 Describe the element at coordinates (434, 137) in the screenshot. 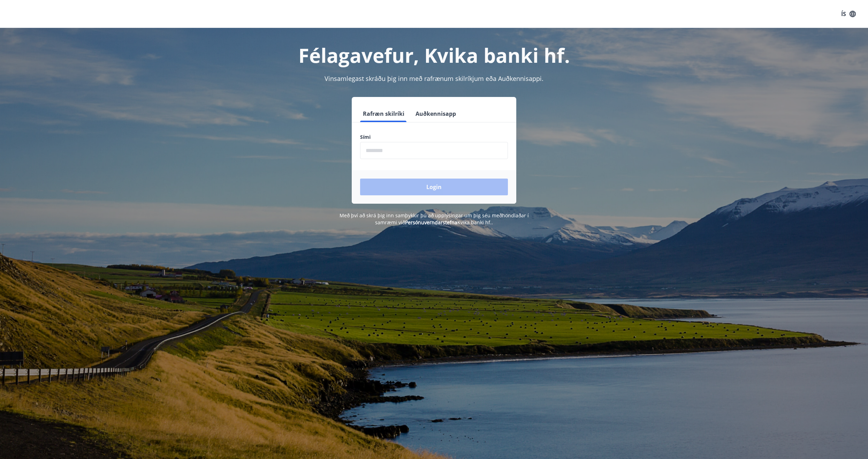

I see `label: Sími` at that location.